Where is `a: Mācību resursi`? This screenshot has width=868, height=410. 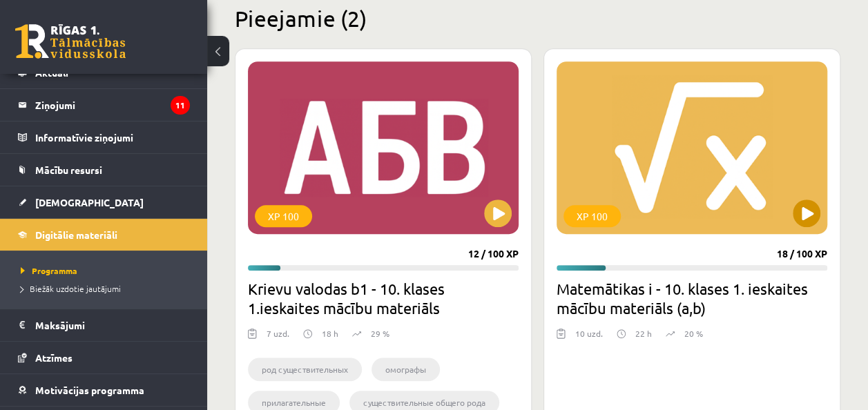 a: Mācību resursi is located at coordinates (103, 170).